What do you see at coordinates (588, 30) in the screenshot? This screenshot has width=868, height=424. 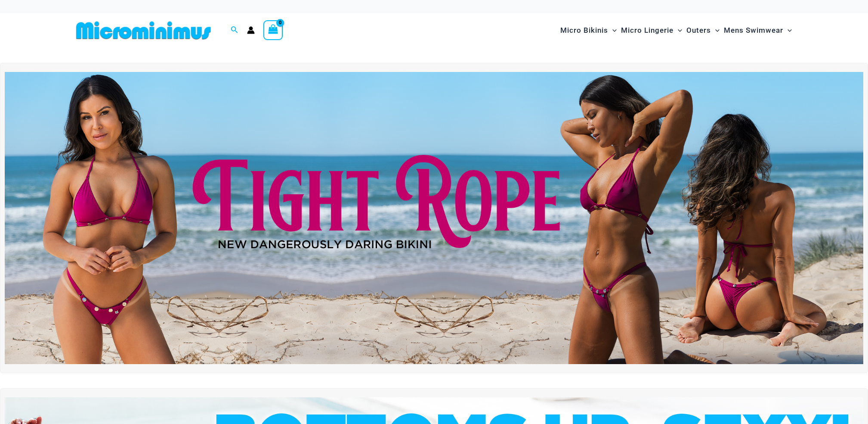 I see `a: Micro BikinisMenu ToggleMenu Toggle` at bounding box center [588, 30].